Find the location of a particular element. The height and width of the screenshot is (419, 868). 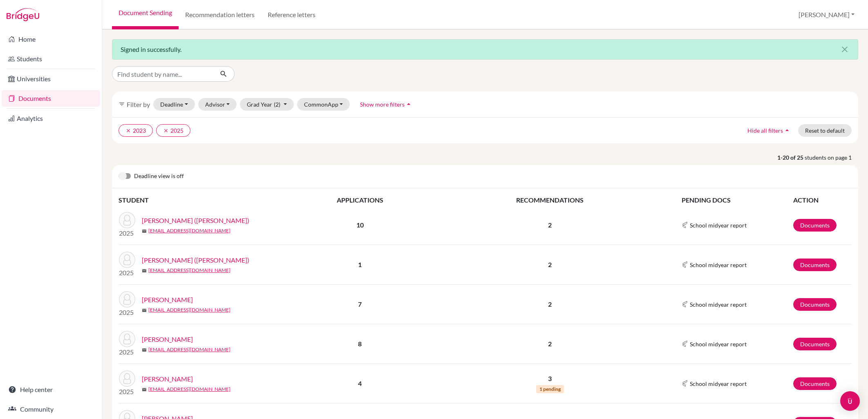

div: Open Intercom Messenger is located at coordinates (850, 401).